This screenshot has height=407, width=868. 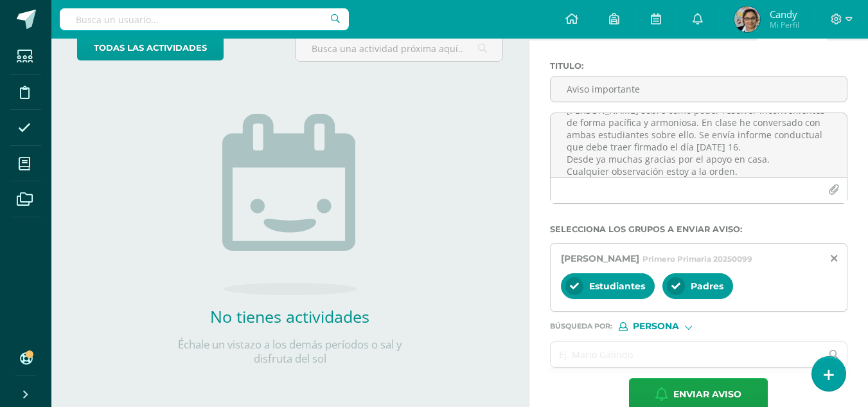 I want to click on a: todas las Actividades, so click(x=150, y=47).